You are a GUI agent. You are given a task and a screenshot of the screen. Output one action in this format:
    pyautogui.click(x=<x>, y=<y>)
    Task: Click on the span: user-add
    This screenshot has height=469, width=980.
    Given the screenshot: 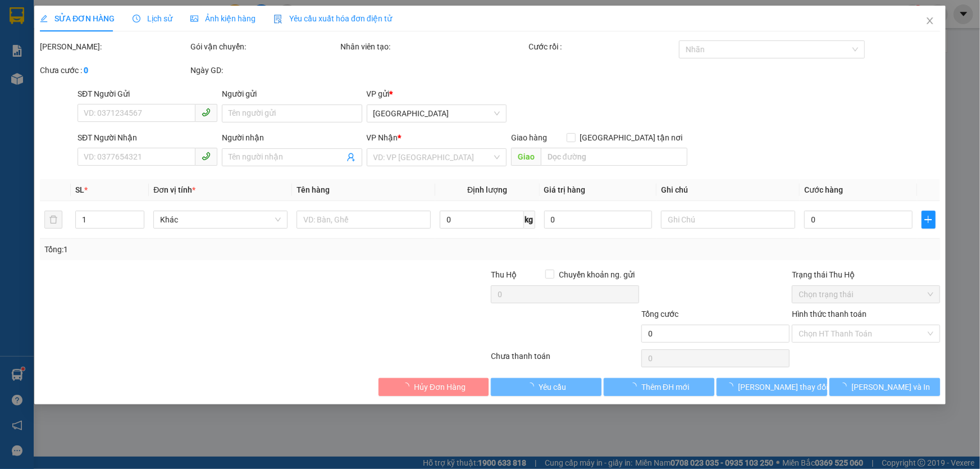 What is the action you would take?
    pyautogui.click(x=351, y=158)
    